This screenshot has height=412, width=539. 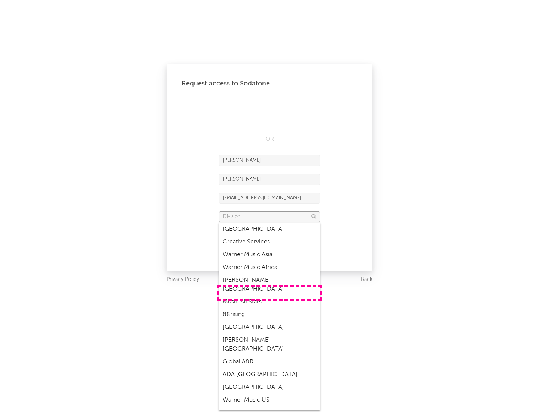 What do you see at coordinates (270, 255) in the screenshot?
I see `div: Warner Music Asia` at bounding box center [270, 255].